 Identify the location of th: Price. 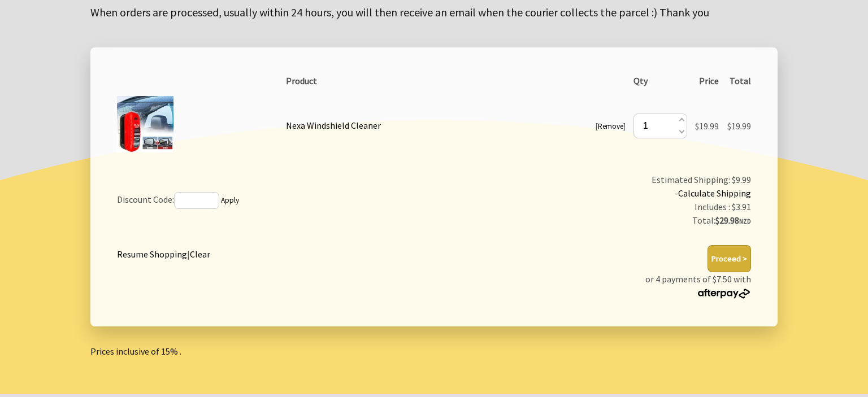
(707, 81).